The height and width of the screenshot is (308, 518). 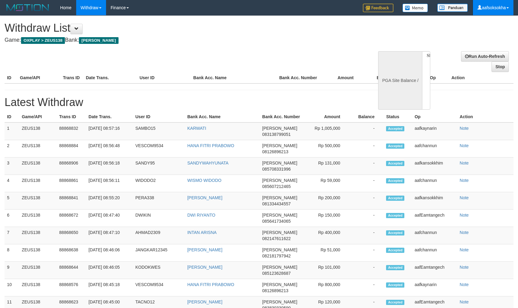 What do you see at coordinates (434, 131) in the screenshot?
I see `td: aafkaynarin` at bounding box center [434, 131].